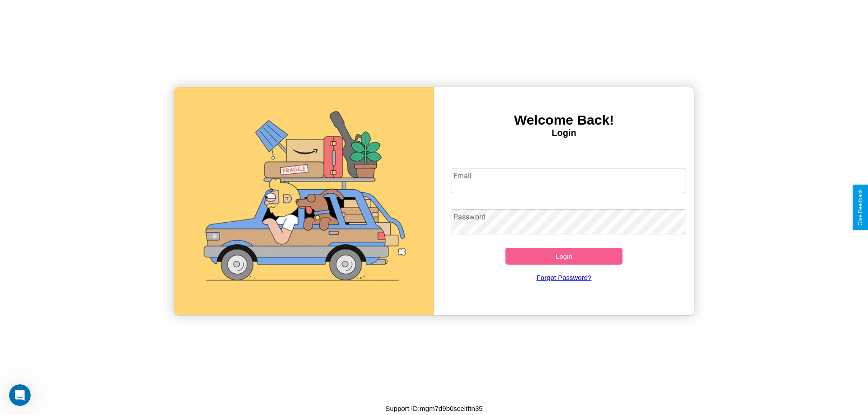  I want to click on p: Support ID: mgm7d9b0sceltftn35, so click(434, 408).